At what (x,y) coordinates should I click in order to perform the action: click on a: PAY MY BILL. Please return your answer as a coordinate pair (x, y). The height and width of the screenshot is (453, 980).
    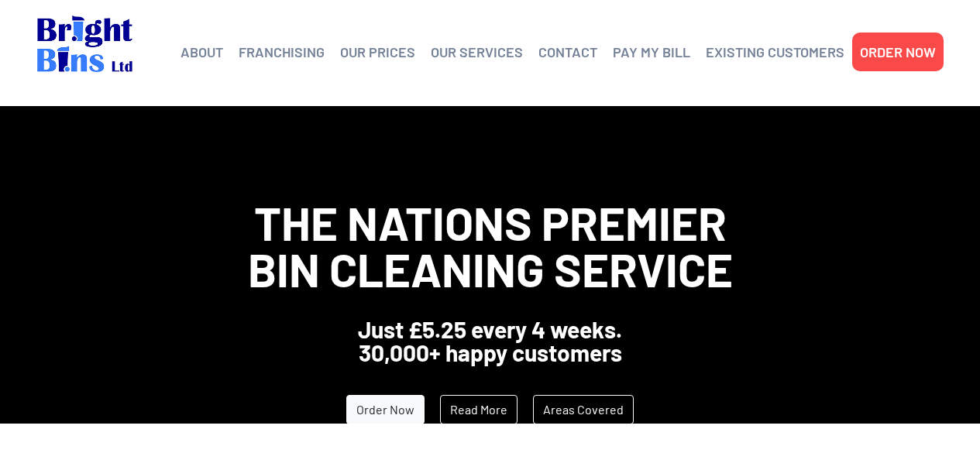
    Looking at the image, I should click on (652, 52).